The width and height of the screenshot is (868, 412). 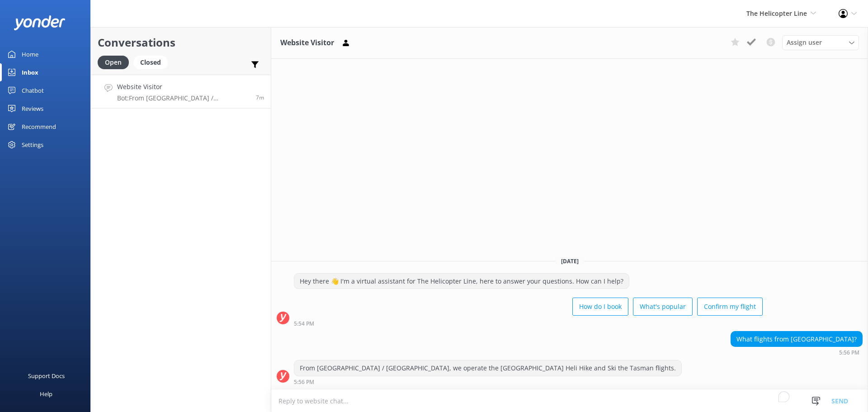 What do you see at coordinates (39, 23) in the screenshot?
I see `img: yonder-white-logo.png` at bounding box center [39, 23].